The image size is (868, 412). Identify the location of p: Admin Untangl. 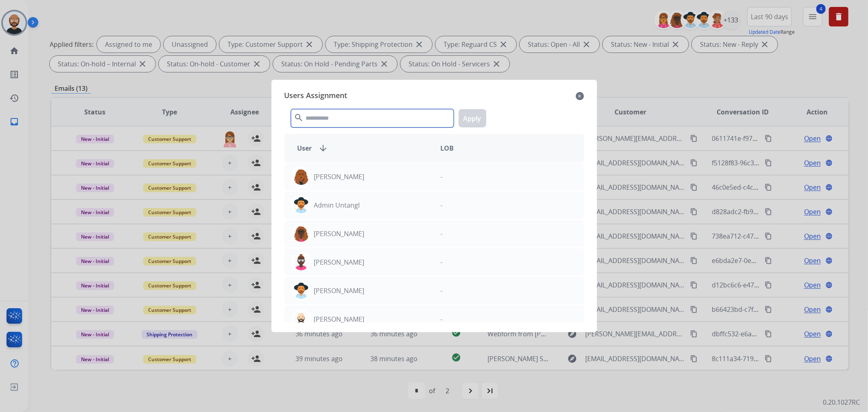
(337, 205).